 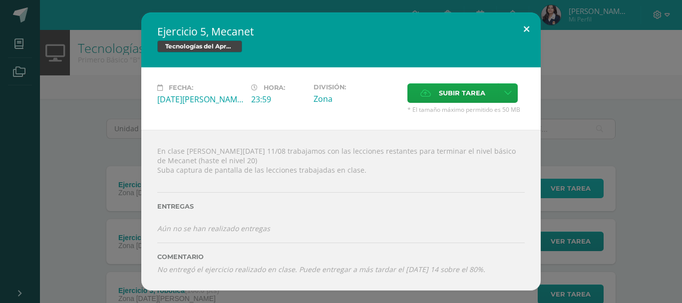 What do you see at coordinates (357, 87) in the screenshot?
I see `label: División:` at bounding box center [357, 87].